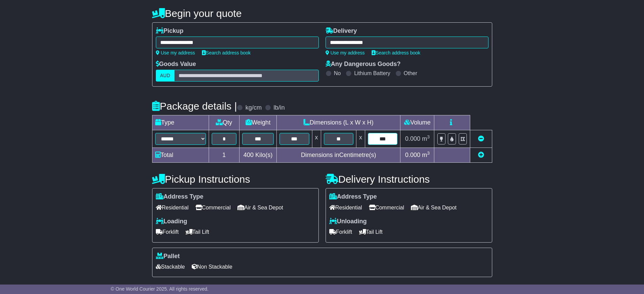 The width and height of the screenshot is (644, 294). What do you see at coordinates (253, 108) in the screenshot?
I see `label: kg/cm` at bounding box center [253, 108].